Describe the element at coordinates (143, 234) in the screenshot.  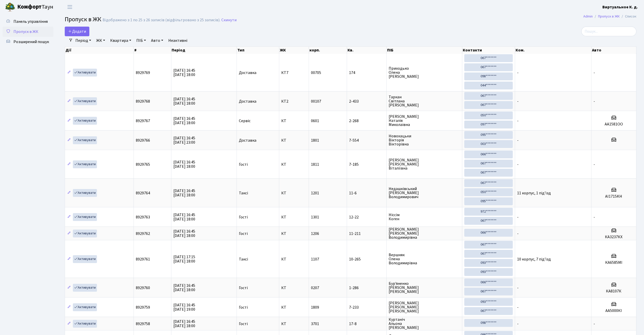
I see `span: 8929762` at that location.